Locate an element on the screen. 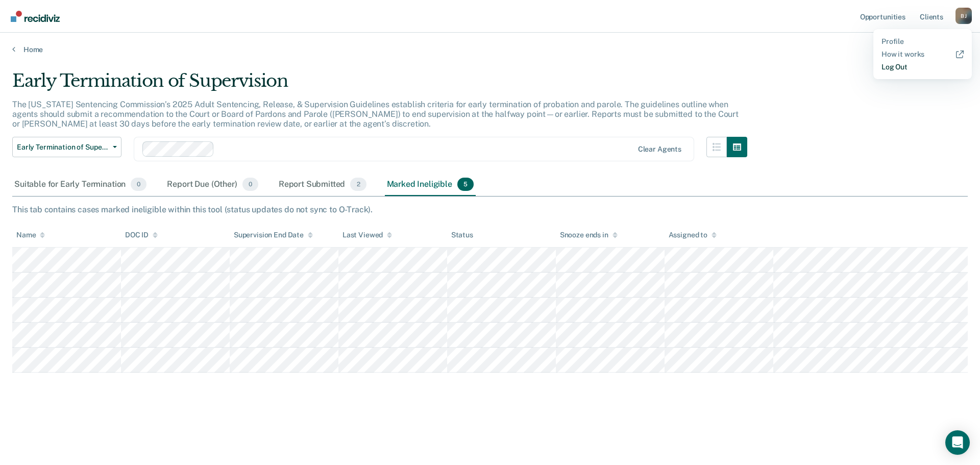 The width and height of the screenshot is (980, 465). span: Early Termination of Supervision is located at coordinates (63, 147).